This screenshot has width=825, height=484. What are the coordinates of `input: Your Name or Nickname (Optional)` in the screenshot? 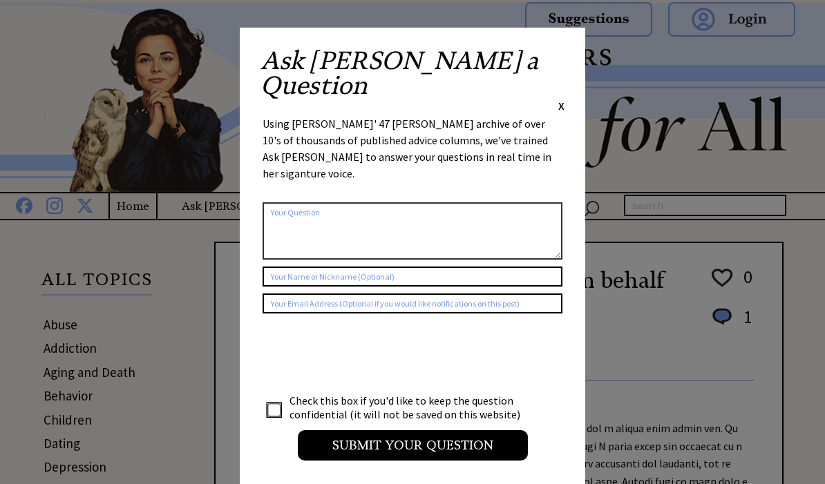 It's located at (412, 276).